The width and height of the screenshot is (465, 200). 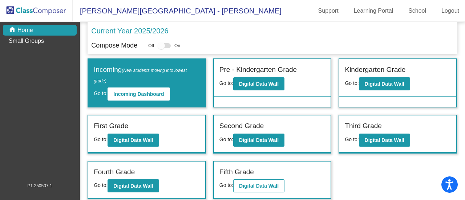 I want to click on span: On, so click(x=177, y=46).